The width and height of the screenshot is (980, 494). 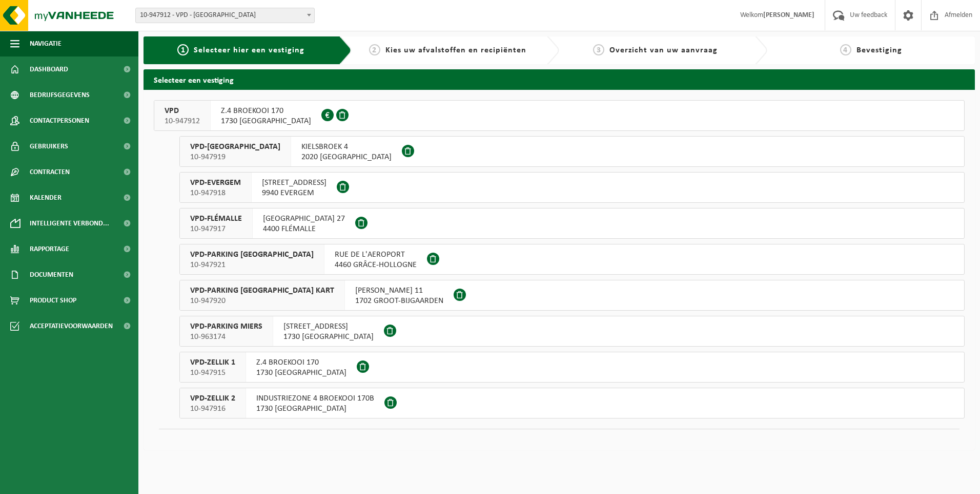 I want to click on span: 10-947912 - VPD - ASSE, so click(x=225, y=15).